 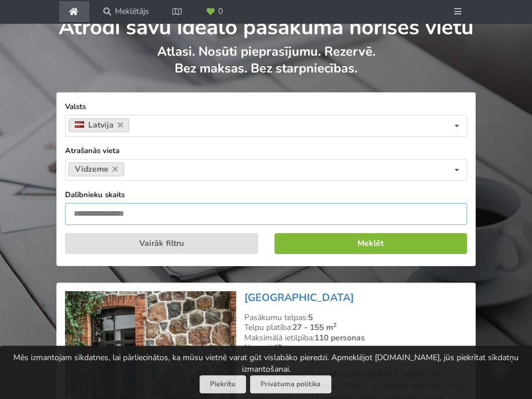 I want to click on p: Atlasi. Nosūti pieprasījumu. Rezervē. Bez maksas. Bez starpniecības., so click(x=266, y=66).